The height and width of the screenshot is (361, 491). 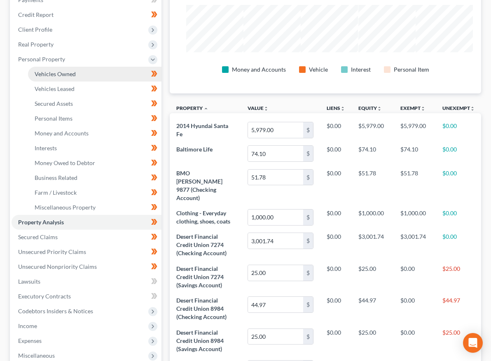 I want to click on div: Open Intercom Messenger, so click(x=473, y=343).